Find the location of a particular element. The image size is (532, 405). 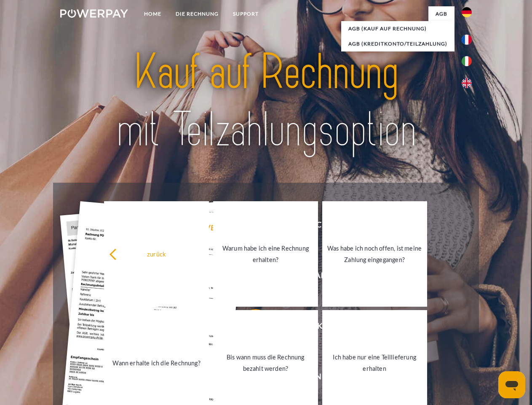

a: AGB (Kauf auf Rechnung) is located at coordinates (398, 29).